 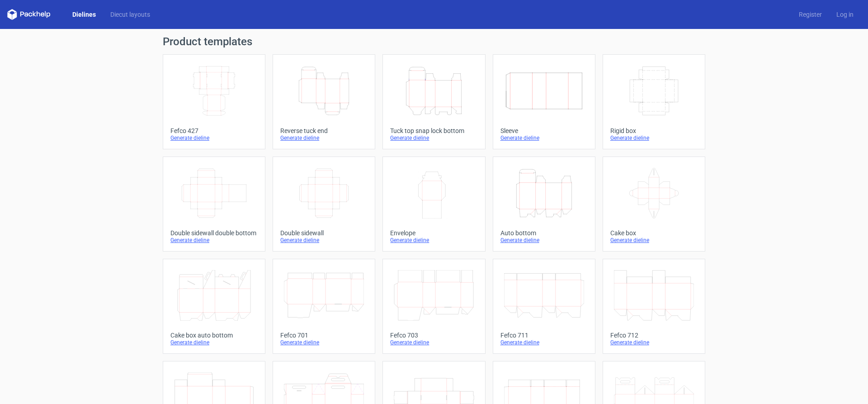 I want to click on a: Dielines, so click(x=84, y=14).